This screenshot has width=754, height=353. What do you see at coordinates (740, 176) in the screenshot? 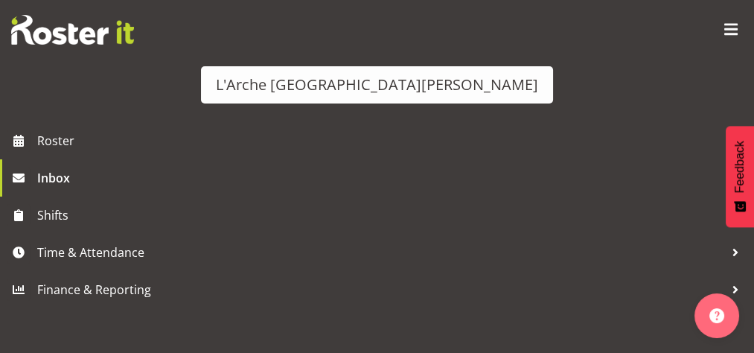
I see `button: Feedback - Show survey` at bounding box center [740, 176].